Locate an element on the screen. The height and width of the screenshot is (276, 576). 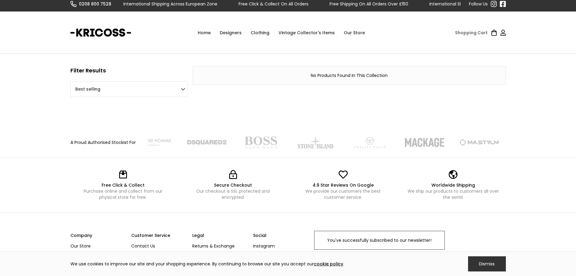
div: 0208 800 7528 is located at coordinates (95, 4).